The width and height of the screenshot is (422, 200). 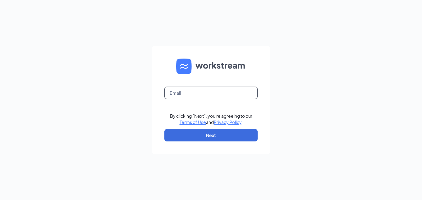 What do you see at coordinates (193, 122) in the screenshot?
I see `a: Terms of Use` at bounding box center [193, 122].